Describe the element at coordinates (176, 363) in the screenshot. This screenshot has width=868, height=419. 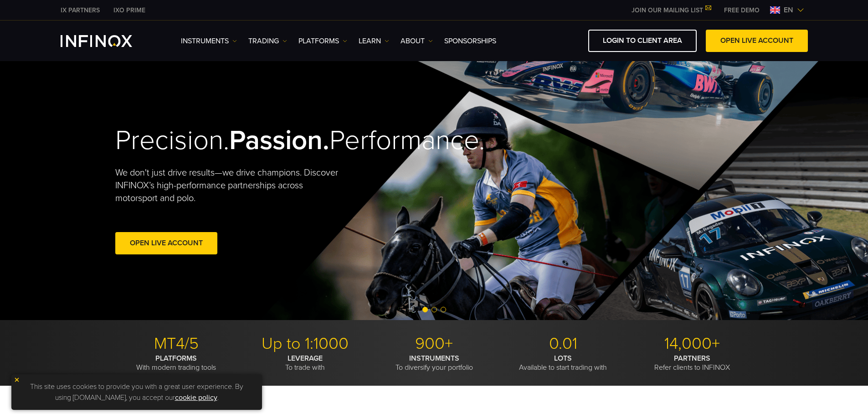
I see `p: With modern trading tools` at that location.